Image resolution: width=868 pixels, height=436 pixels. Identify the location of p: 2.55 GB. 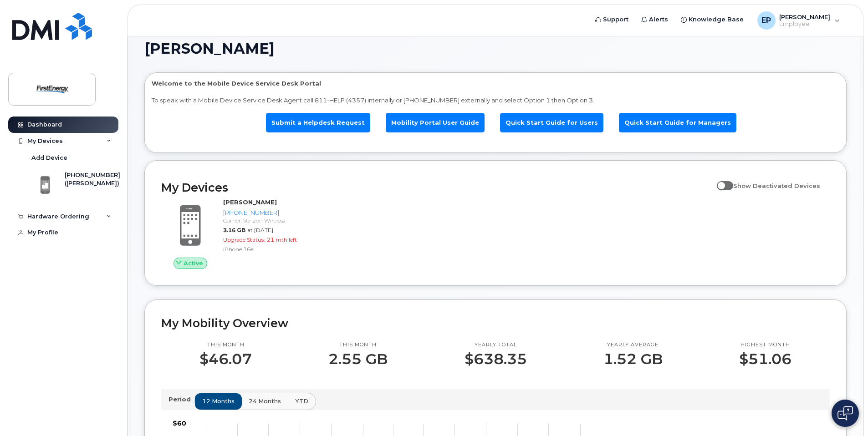
(358, 359).